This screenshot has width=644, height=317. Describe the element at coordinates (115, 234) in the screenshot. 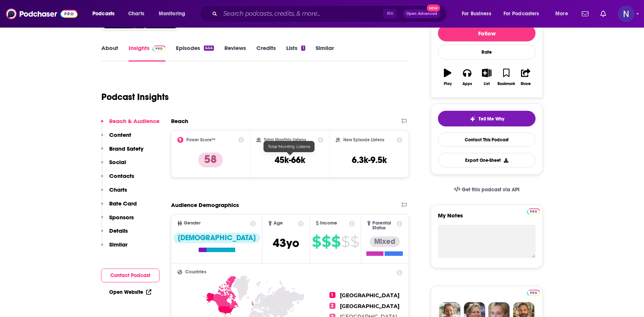

I see `button: Details` at that location.